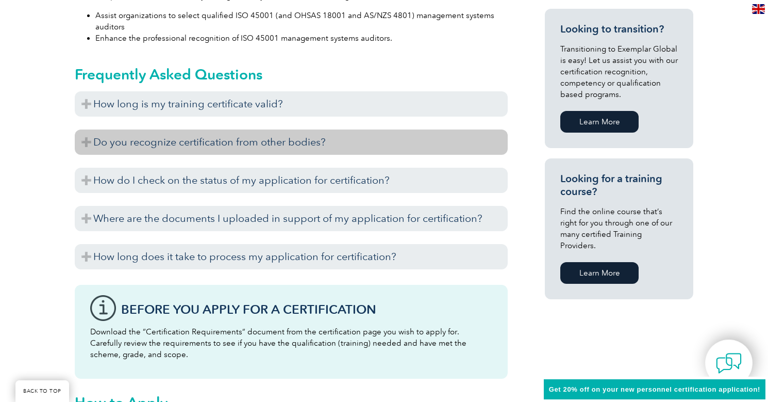 This screenshot has width=768, height=402. I want to click on img: en, so click(758, 9).